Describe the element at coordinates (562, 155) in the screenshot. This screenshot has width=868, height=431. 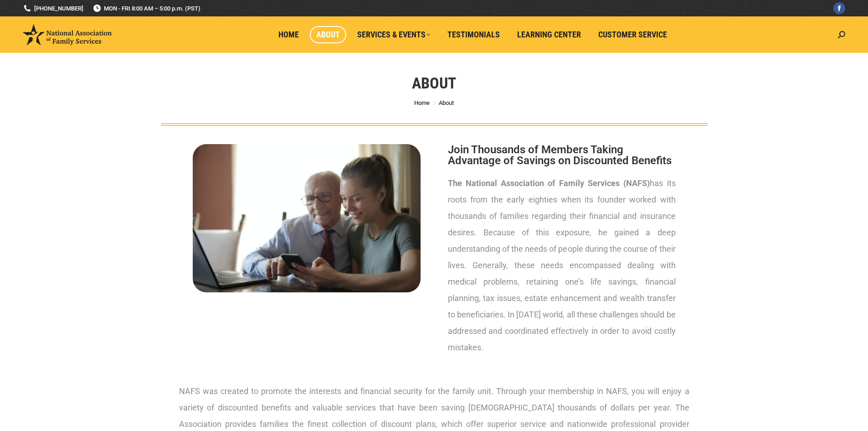
I see `h2: Join Thousands of Members Taking Advantage of Savings on Discounted Benefits` at that location.